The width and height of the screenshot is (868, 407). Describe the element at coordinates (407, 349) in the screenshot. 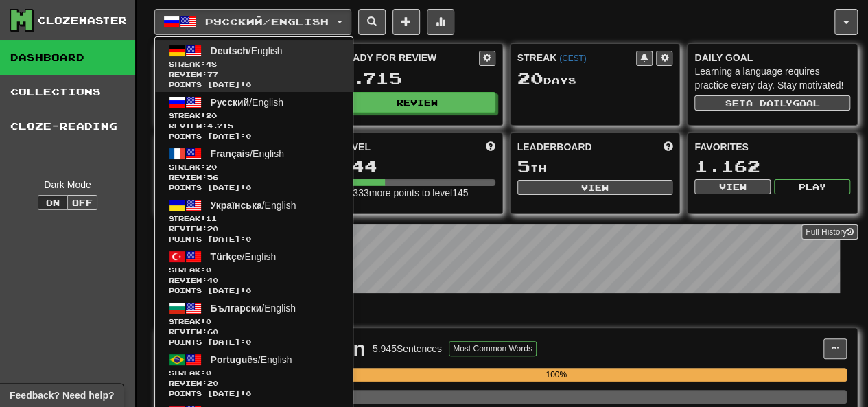

I see `div: 5.945 Sentences` at that location.